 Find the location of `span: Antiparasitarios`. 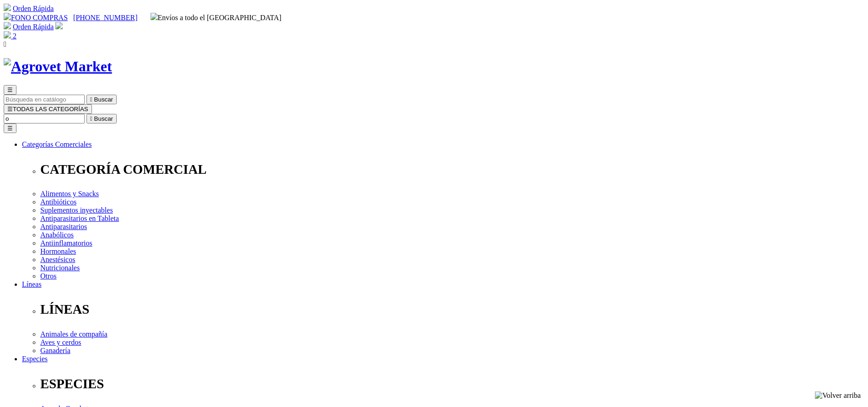

span: Antiparasitarios is located at coordinates (64, 227).